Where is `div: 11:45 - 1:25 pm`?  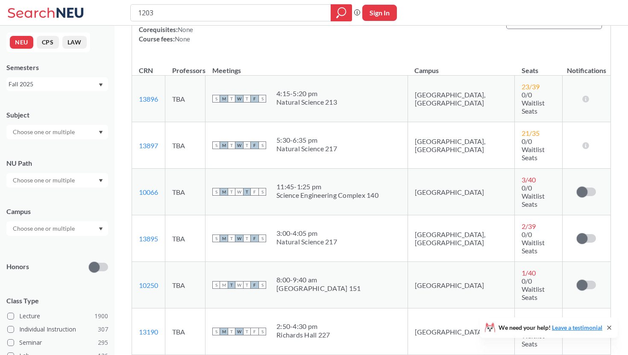 div: 11:45 - 1:25 pm is located at coordinates (327, 187).